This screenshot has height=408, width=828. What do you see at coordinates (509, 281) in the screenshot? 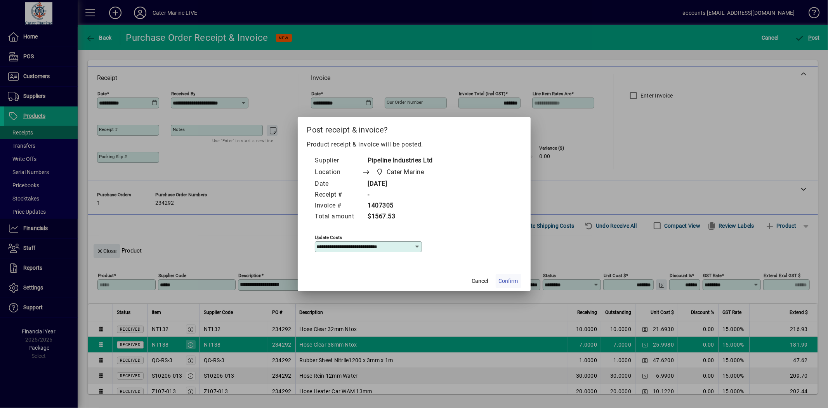
I see `button: Confirm` at bounding box center [509, 281].